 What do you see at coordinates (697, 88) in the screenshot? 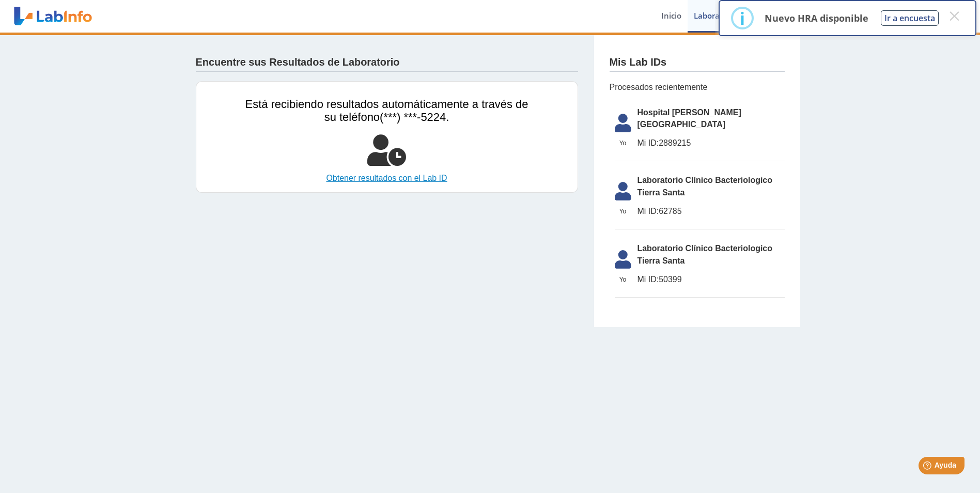
I see `span: Procesados recientemente` at bounding box center [697, 88].